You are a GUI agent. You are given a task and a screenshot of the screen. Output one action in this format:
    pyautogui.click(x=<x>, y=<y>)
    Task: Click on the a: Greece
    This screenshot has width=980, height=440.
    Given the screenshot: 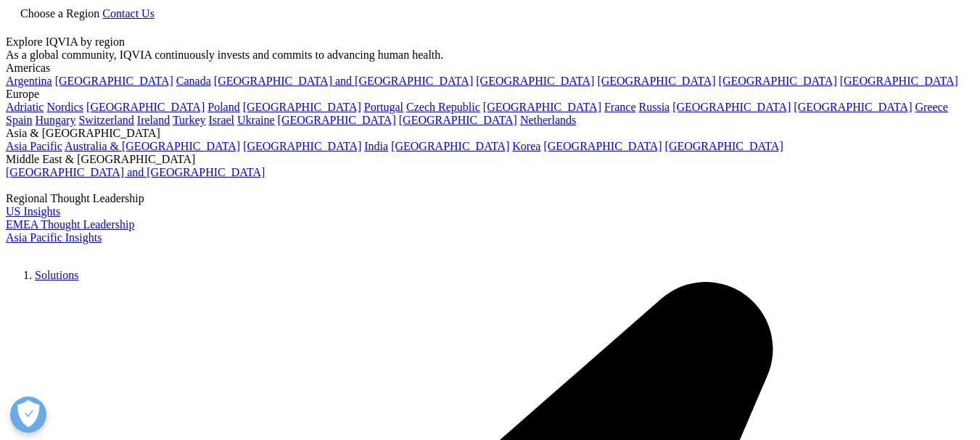 What is the action you would take?
    pyautogui.click(x=931, y=106)
    